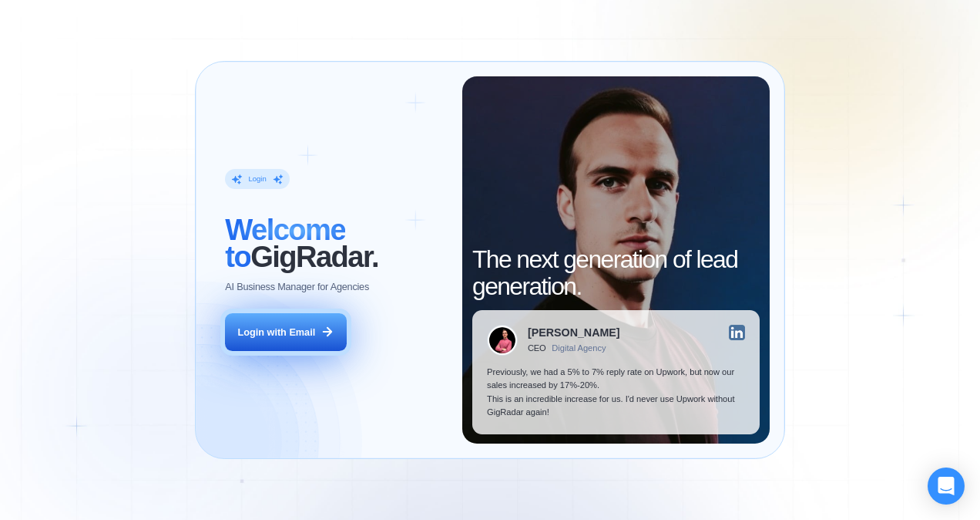 This screenshot has height=520, width=980. Describe the element at coordinates (296, 286) in the screenshot. I see `p: AI Business Manager for Agencies` at that location.